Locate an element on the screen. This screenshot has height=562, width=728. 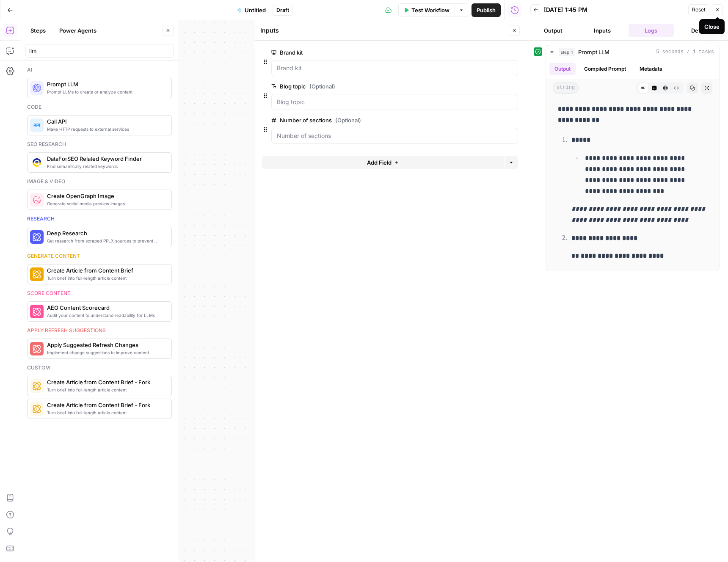
span: string is located at coordinates (566, 88).